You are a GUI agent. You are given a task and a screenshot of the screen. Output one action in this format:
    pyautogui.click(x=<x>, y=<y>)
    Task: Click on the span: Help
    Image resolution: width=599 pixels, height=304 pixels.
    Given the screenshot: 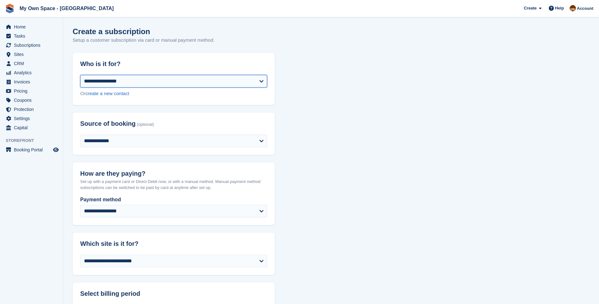 What is the action you would take?
    pyautogui.click(x=559, y=8)
    